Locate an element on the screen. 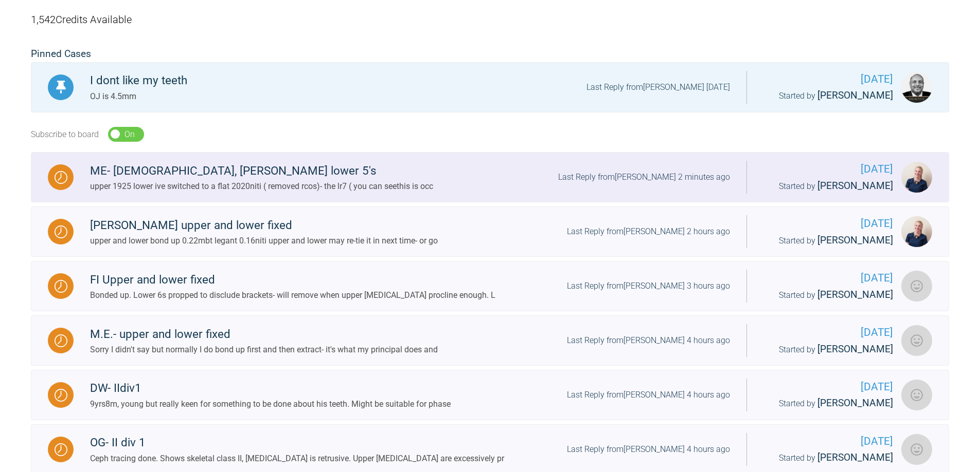 The image size is (980, 472). div: OG- II div 1 is located at coordinates (297, 443).